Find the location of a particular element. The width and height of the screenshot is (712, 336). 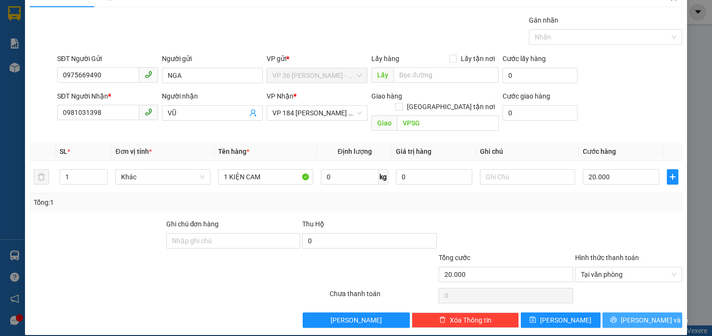

label: Cước lấy hàng is located at coordinates (524, 59).